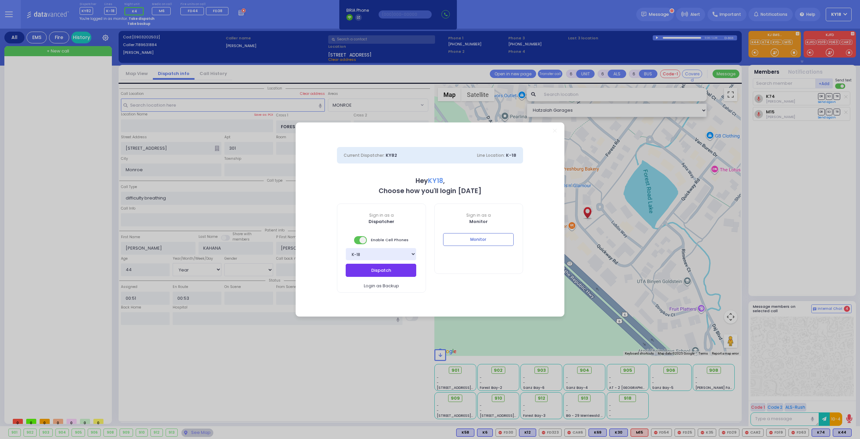 This screenshot has width=860, height=439. I want to click on a: Close, so click(555, 130).